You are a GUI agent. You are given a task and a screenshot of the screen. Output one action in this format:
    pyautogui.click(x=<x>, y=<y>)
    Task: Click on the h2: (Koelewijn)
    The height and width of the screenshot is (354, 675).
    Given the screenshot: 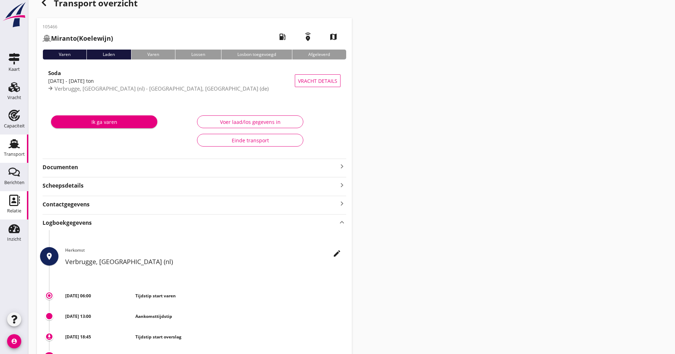 What is the action you would take?
    pyautogui.click(x=78, y=38)
    